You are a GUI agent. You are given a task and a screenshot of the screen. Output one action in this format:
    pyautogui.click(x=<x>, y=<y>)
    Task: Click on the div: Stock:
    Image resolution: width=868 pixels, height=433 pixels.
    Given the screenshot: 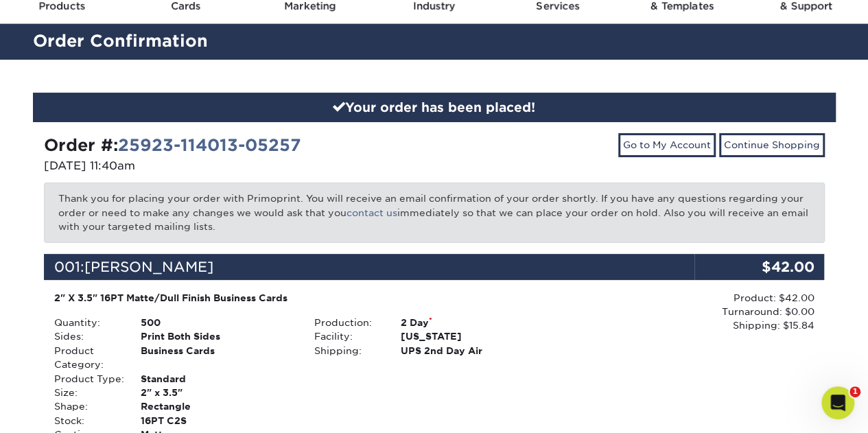 What is the action you would take?
    pyautogui.click(x=87, y=420)
    